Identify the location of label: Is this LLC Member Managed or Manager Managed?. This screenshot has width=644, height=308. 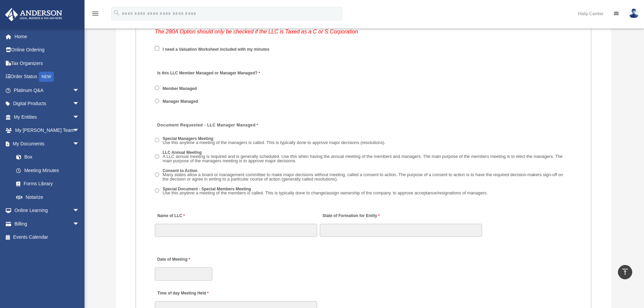
(208, 73).